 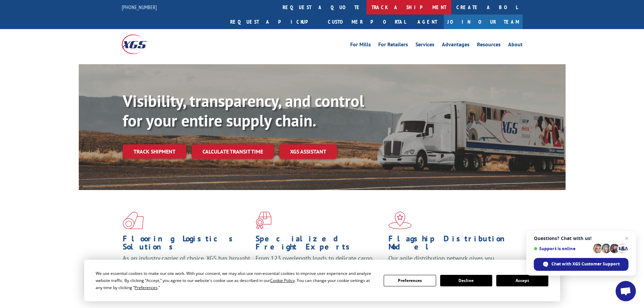 I want to click on img: xgs-icon-total-supply-chain-intelligence-red, so click(x=133, y=221).